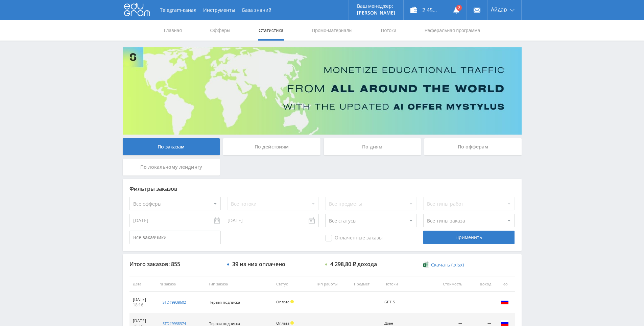 This screenshot has height=326, width=644. Describe the element at coordinates (473, 146) in the screenshot. I see `div: По офферам` at that location.